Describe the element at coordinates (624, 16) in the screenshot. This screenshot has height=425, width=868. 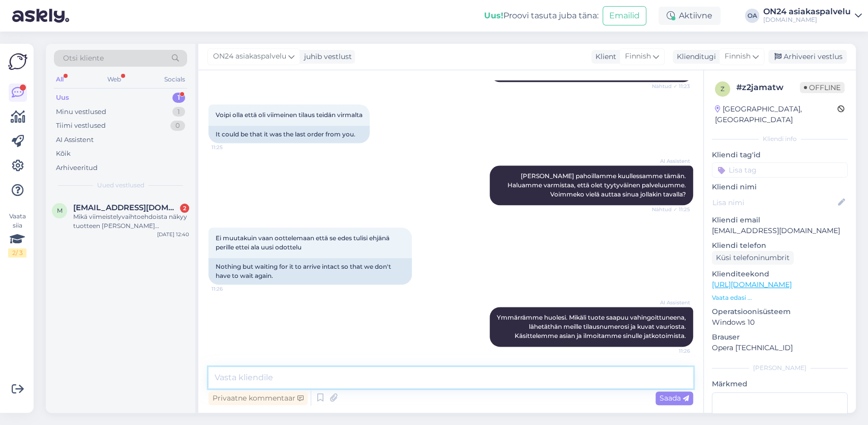
I see `button: Emailid` at that location.